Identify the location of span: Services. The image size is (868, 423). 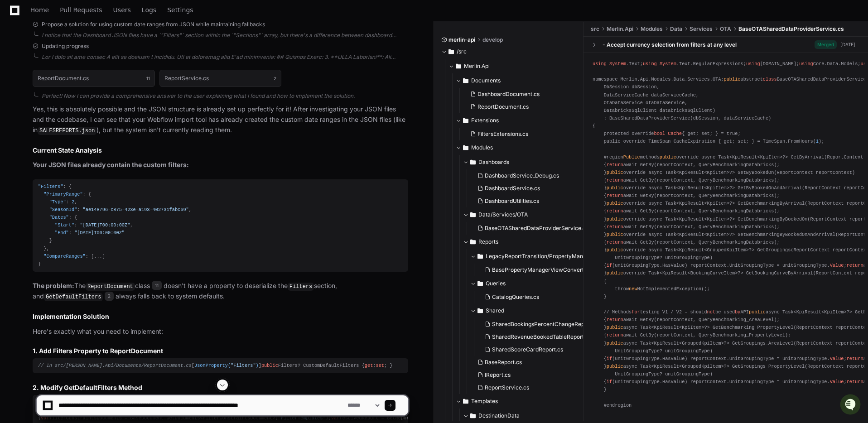
(701, 29).